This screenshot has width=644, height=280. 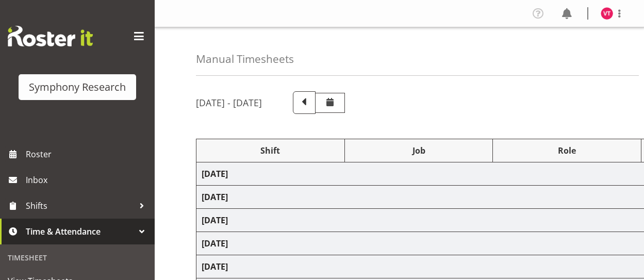 What do you see at coordinates (607, 14) in the screenshot?
I see `img: vala-tone11405.jpg` at bounding box center [607, 14].